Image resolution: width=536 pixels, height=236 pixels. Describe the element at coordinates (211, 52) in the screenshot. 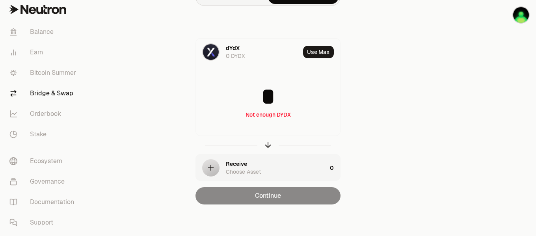

I see `img: DYDX Logo` at that location.